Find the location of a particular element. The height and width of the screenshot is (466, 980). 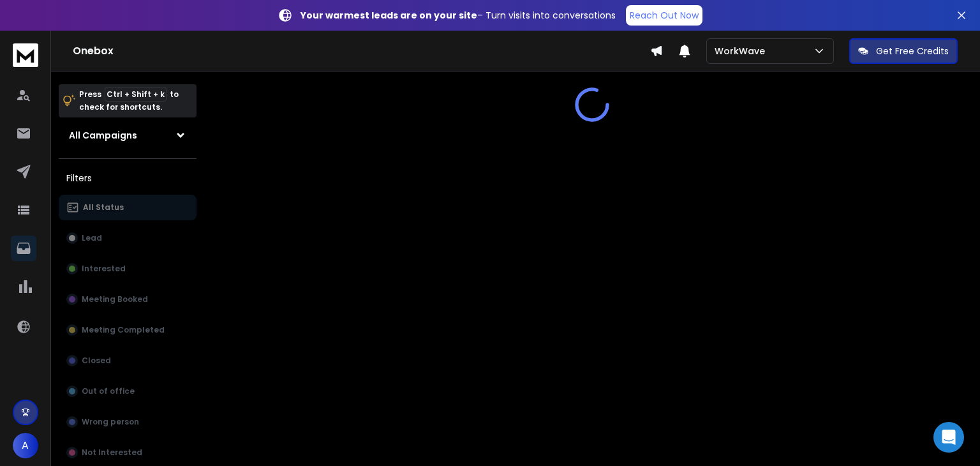

a: Reach Out Now is located at coordinates (664, 15).